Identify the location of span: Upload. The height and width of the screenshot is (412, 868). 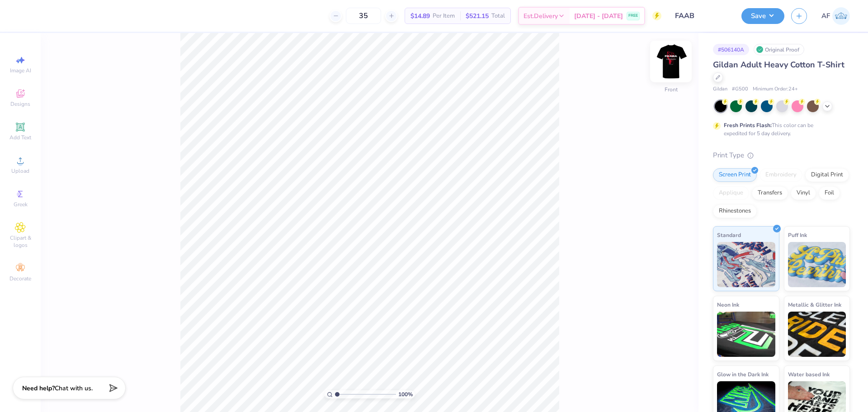
(20, 171).